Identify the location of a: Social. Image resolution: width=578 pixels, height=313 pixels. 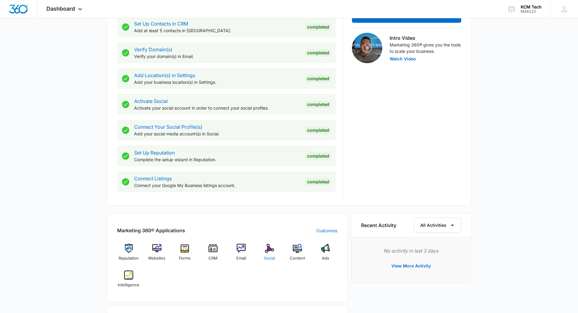
(269, 254).